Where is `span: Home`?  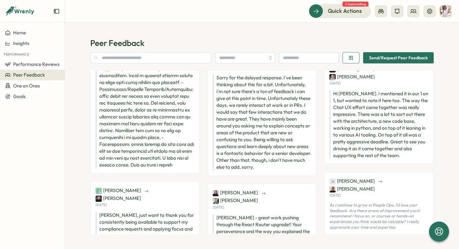 span: Home is located at coordinates (19, 32).